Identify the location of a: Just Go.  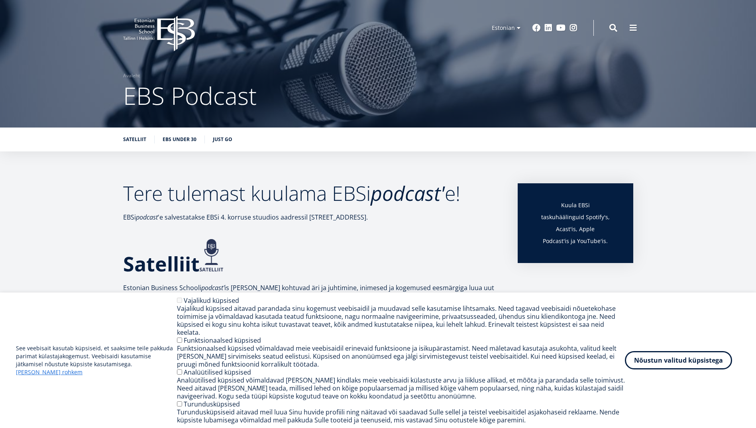
(222, 139).